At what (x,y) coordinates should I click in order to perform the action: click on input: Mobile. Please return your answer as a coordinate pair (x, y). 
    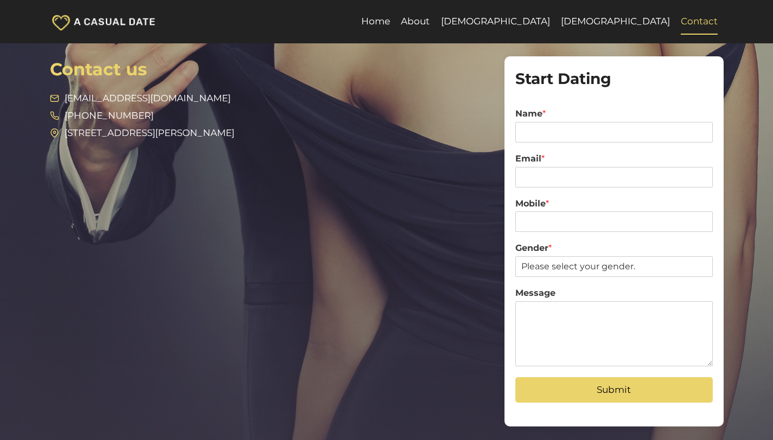
    Looking at the image, I should click on (613, 222).